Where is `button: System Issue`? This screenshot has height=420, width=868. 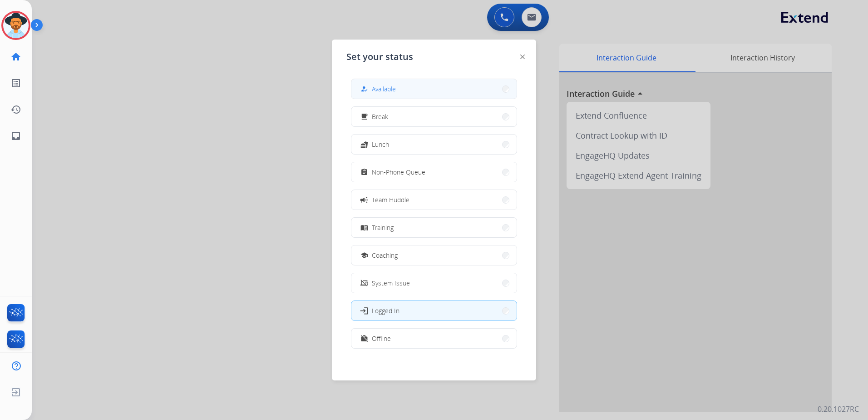
button: System Issue is located at coordinates (434, 283).